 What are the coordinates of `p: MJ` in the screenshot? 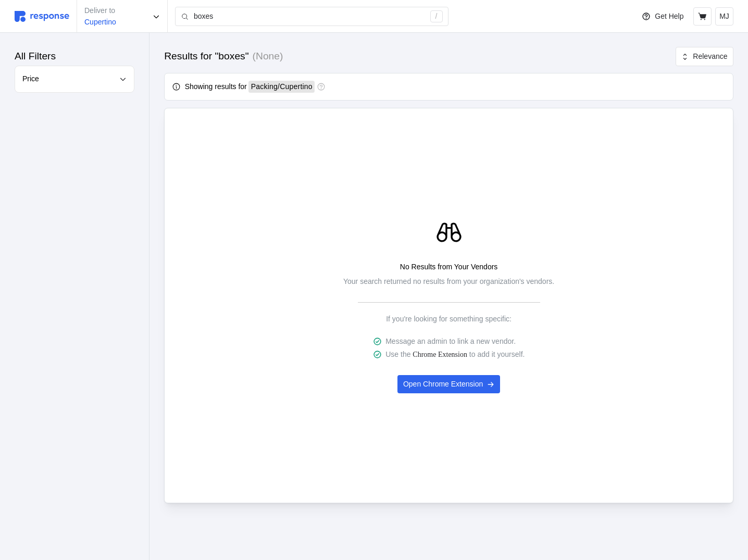 It's located at (724, 17).